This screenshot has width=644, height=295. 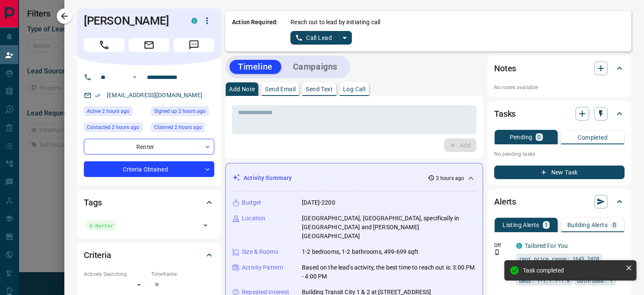 What do you see at coordinates (572, 270) in the screenshot?
I see `div: Task completed` at bounding box center [572, 270].